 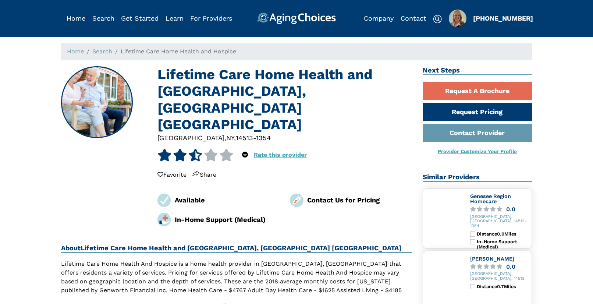 What do you see at coordinates (502, 286) in the screenshot?
I see `div: Distance 0.7 Miles` at bounding box center [502, 286].